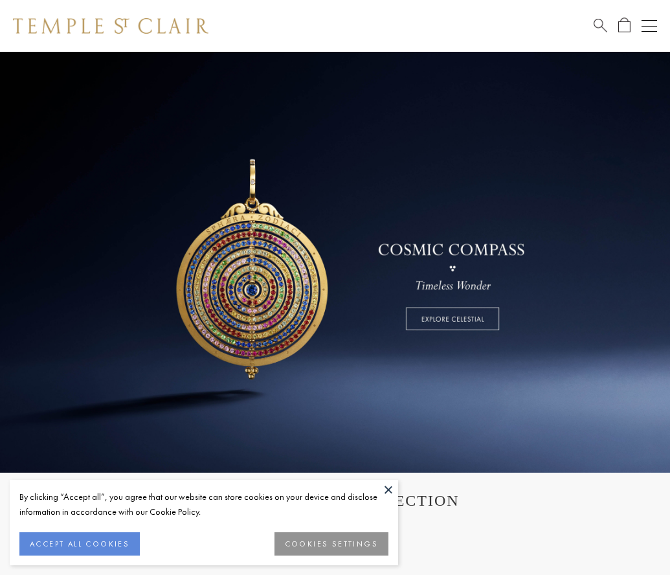 The image size is (670, 575). What do you see at coordinates (600, 25) in the screenshot?
I see `a: Search` at bounding box center [600, 25].